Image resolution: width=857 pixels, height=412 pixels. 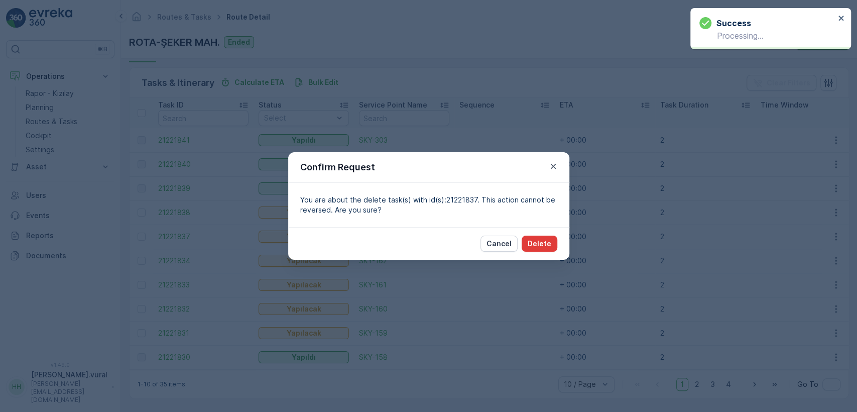 I want to click on p: Delete, so click(x=539, y=243).